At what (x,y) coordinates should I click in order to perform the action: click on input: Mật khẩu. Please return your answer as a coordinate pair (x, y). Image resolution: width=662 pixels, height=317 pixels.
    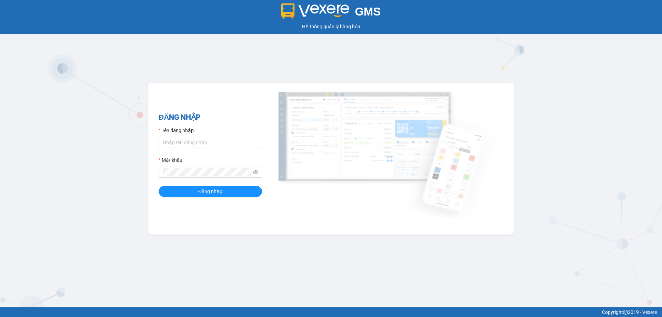
    Looking at the image, I should click on (207, 172).